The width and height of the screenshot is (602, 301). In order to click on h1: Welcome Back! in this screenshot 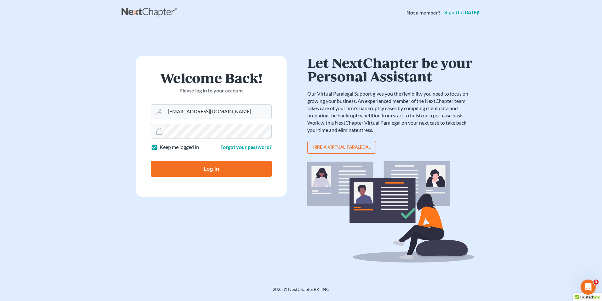, I will do `click(211, 77)`.